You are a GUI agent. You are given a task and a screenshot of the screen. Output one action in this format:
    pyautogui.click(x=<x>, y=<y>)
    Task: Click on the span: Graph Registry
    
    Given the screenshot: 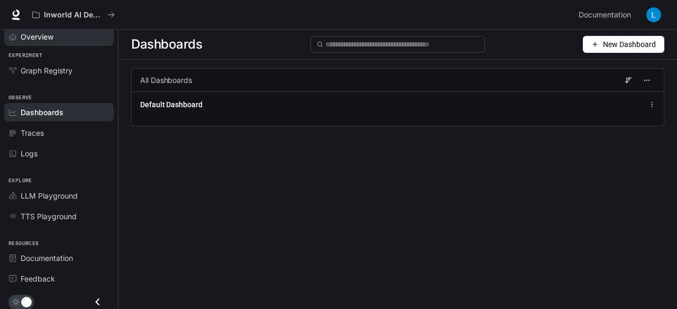 What is the action you would take?
    pyautogui.click(x=47, y=70)
    